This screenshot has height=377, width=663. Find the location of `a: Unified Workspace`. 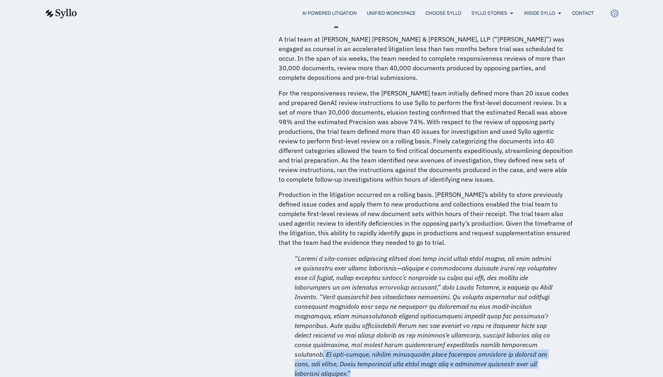

a: Unified Workspace is located at coordinates (391, 13).